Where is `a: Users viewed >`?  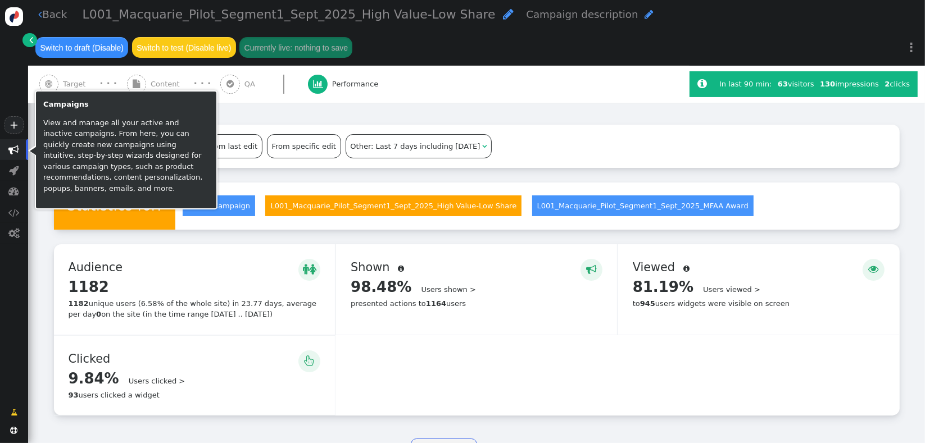
a: Users viewed > is located at coordinates (732, 289).